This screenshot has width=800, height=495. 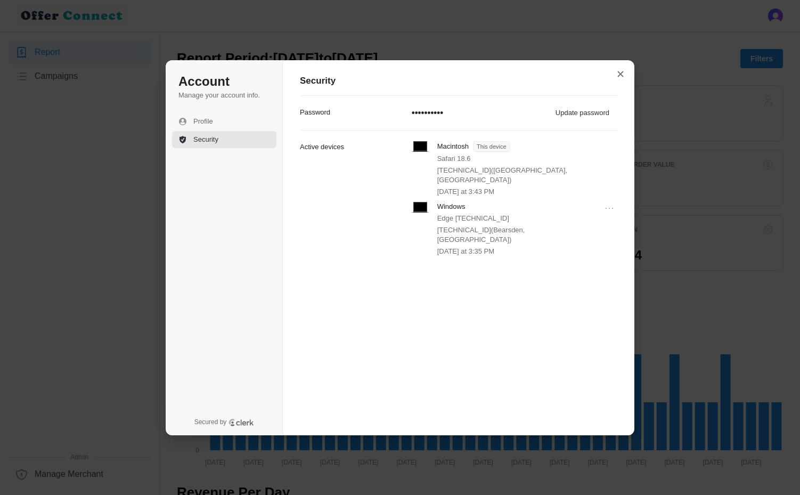 I want to click on button: Profile, so click(x=224, y=122).